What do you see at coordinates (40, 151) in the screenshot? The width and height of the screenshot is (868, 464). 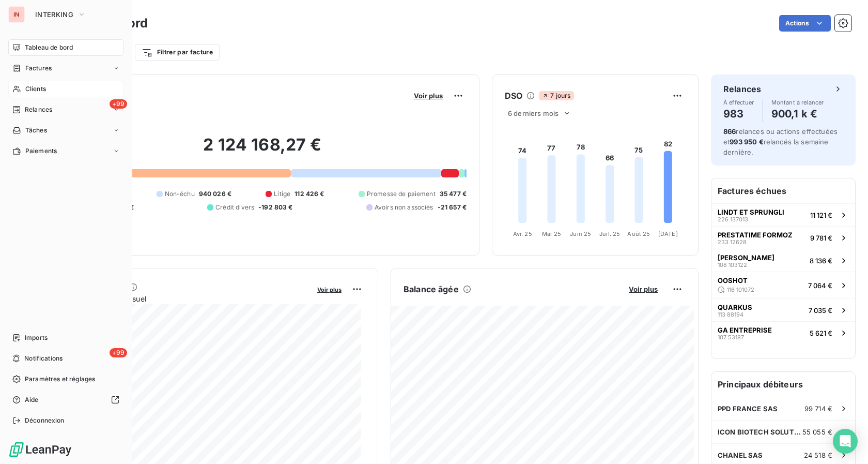 I see `span: Paiements` at bounding box center [40, 151].